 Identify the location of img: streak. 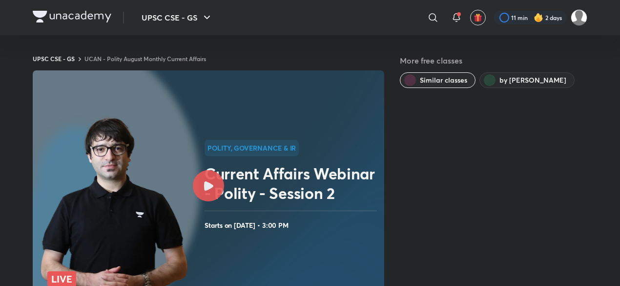
(539, 18).